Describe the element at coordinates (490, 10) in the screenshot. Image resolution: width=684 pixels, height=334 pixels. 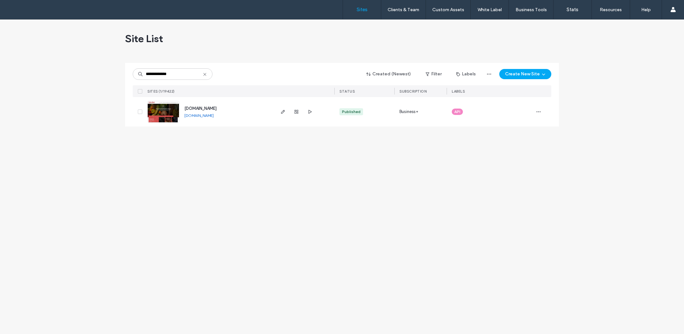
I see `label: White Label` at that location.